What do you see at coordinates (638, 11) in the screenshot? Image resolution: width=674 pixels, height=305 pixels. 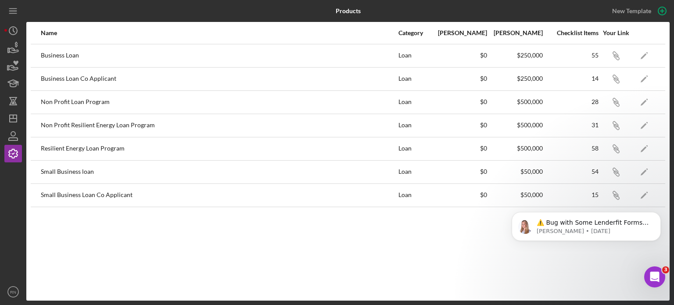 I see `button: New Template` at bounding box center [638, 11].